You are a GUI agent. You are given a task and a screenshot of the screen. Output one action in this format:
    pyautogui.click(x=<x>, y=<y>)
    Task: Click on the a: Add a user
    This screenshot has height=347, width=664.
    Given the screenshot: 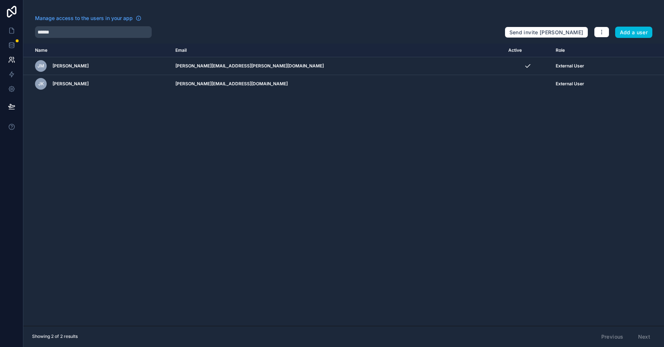 What is the action you would take?
    pyautogui.click(x=633, y=32)
    